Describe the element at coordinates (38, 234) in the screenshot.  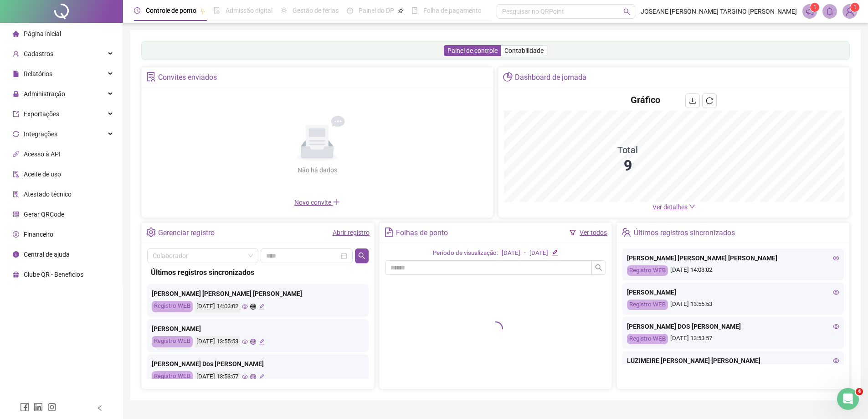
I see `span: Financeiro` at that location.